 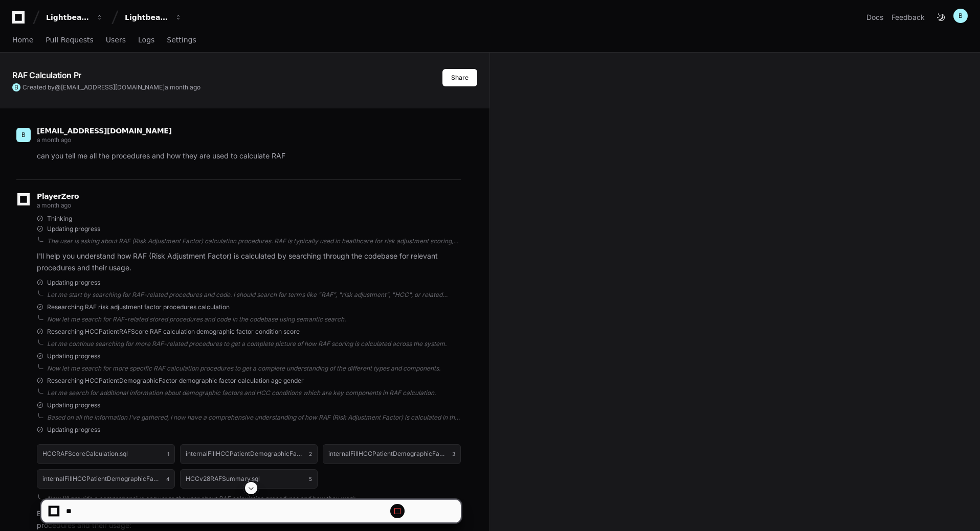 I want to click on button: internalFillHCCPatientDemographicFactorHHSHCC.sql4, so click(x=106, y=478).